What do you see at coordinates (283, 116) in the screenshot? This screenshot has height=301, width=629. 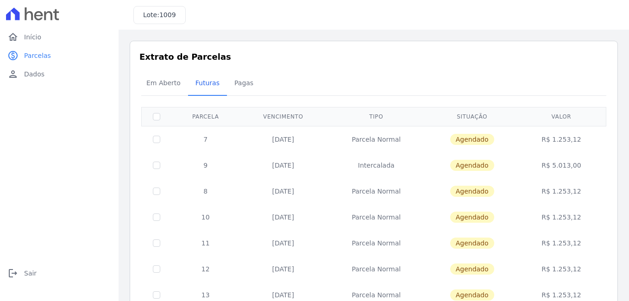 I see `th: Vencimento` at bounding box center [283, 116].